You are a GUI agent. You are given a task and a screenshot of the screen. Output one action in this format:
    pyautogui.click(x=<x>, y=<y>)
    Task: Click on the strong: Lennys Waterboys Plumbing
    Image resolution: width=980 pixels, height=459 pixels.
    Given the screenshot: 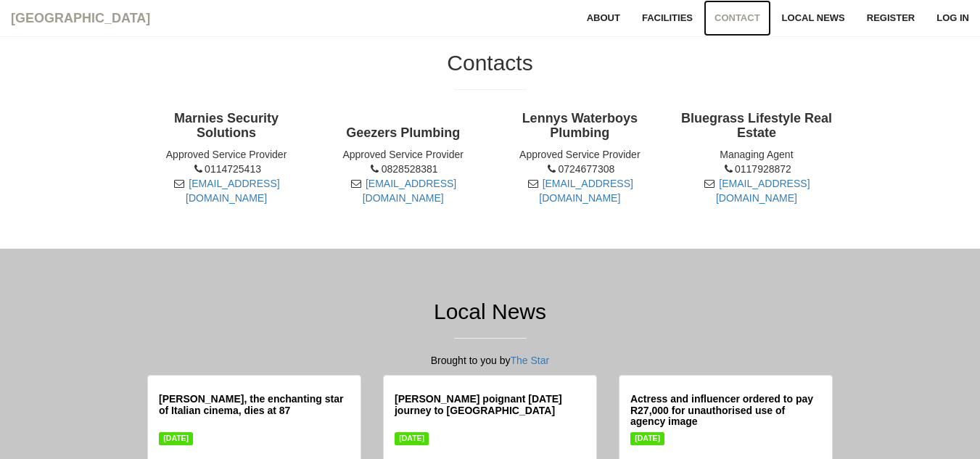 What is the action you would take?
    pyautogui.click(x=580, y=126)
    